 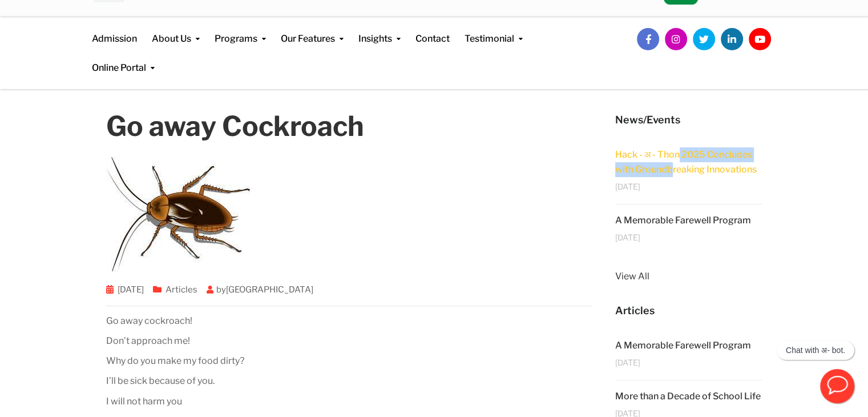 What do you see at coordinates (350, 341) in the screenshot?
I see `p: Don’t approach me!` at bounding box center [350, 341].